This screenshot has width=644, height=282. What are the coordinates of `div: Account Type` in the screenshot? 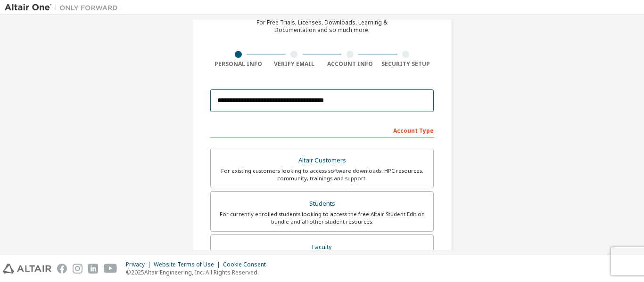 It's located at (322, 130).